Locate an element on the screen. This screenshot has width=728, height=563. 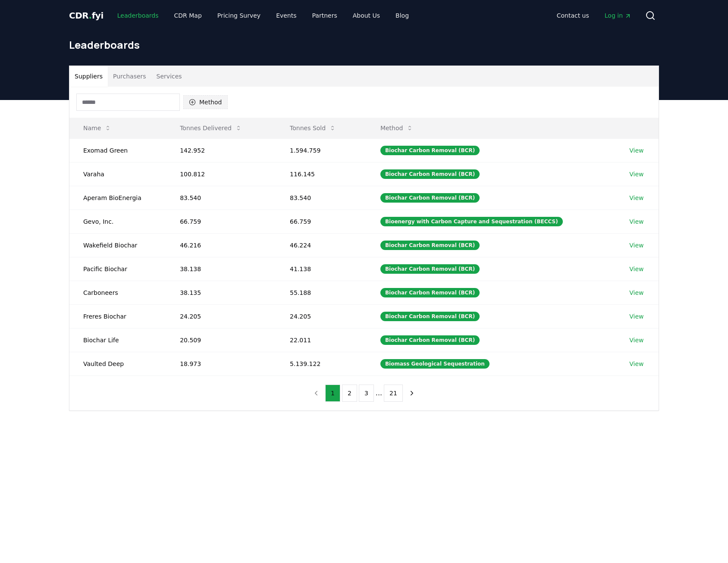
span: Log in is located at coordinates (618, 16).